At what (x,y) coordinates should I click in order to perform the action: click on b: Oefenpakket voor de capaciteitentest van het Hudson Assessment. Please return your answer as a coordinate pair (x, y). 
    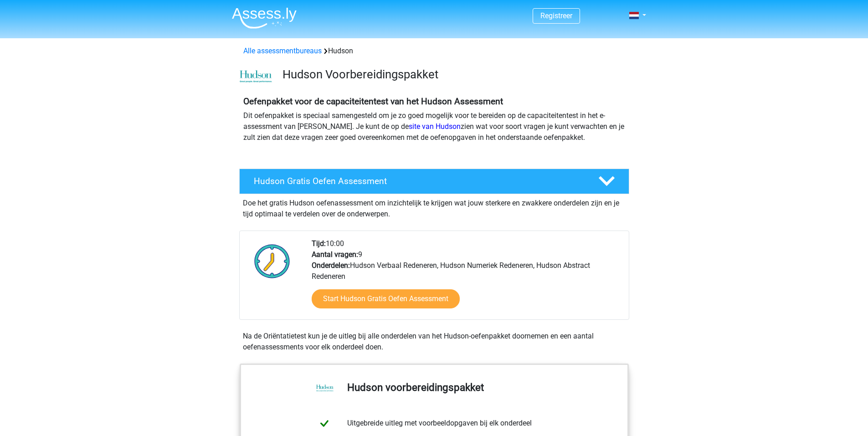
    Looking at the image, I should click on (373, 101).